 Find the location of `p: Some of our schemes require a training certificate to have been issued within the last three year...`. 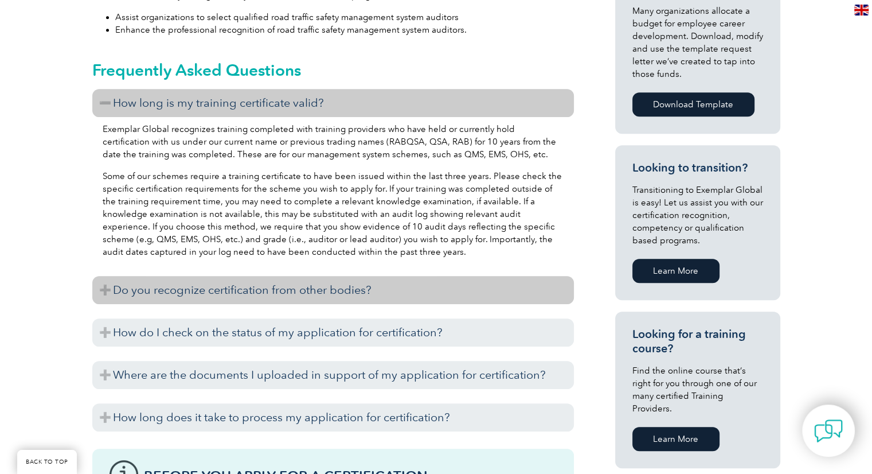

p: Some of our schemes require a training certificate to have been issued within the last three year... is located at coordinates (333, 214).